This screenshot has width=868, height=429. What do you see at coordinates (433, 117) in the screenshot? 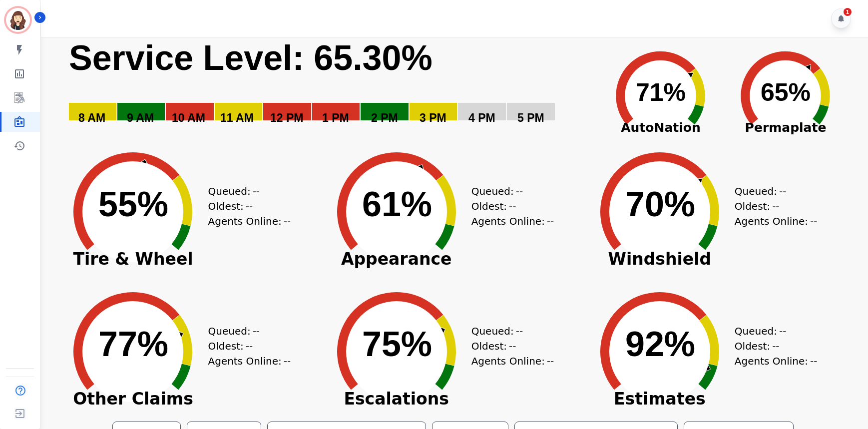
I see `text: 3 PM` at bounding box center [433, 117].